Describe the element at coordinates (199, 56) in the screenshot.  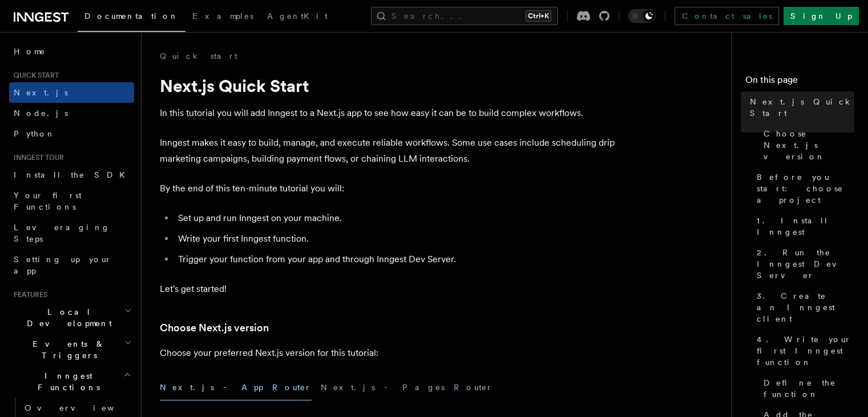
I see `a: Quick start` at that location.